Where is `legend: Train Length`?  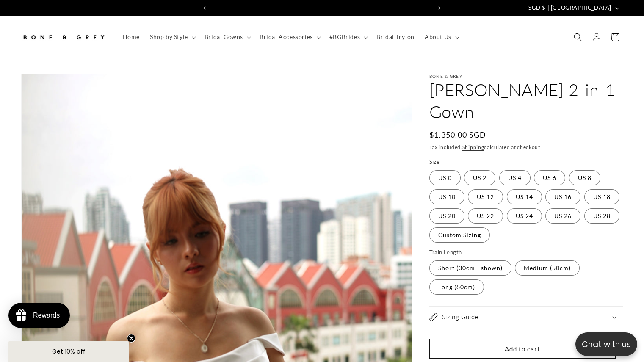 legend: Train Length is located at coordinates (446, 253).